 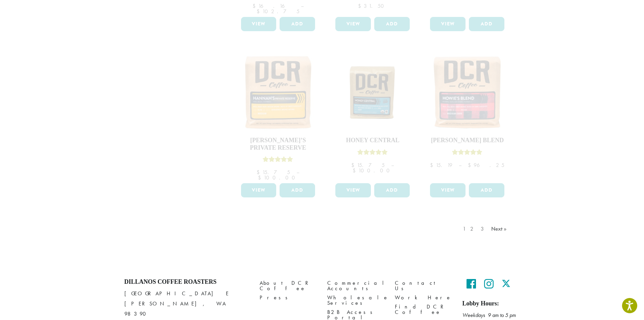 What do you see at coordinates (424, 309) in the screenshot?
I see `a: Find DCR Coffee` at bounding box center [424, 309].